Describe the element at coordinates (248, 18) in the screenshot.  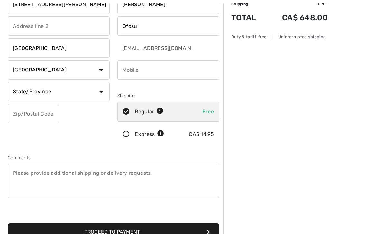
I see `td: Total` at that location.